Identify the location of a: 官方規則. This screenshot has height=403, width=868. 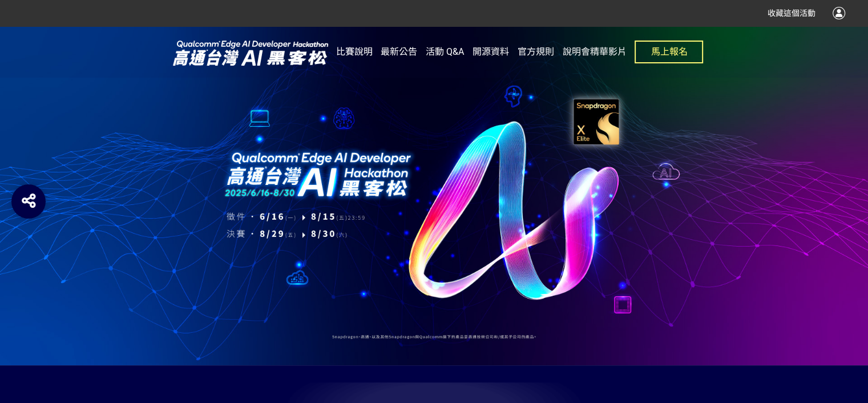
(535, 52).